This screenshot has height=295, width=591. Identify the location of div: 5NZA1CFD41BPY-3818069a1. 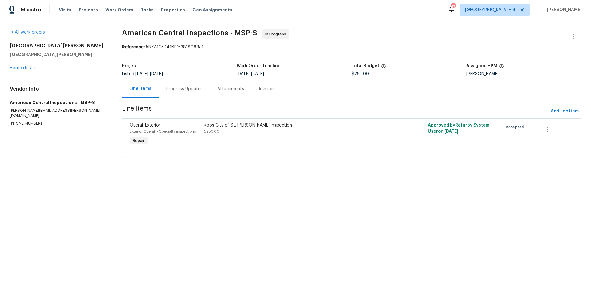
(351, 47).